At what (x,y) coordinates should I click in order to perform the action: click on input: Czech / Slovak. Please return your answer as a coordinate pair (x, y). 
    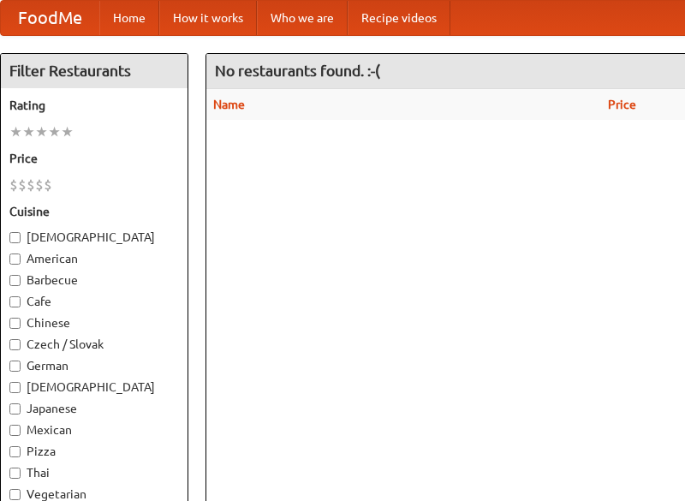
    Looking at the image, I should click on (15, 344).